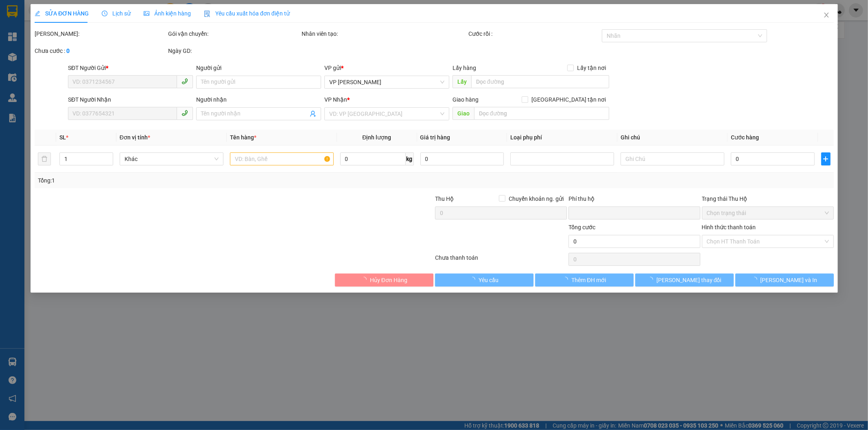 This screenshot has width=868, height=430. What do you see at coordinates (501, 260) in the screenshot?
I see `div: Chưa thanh toán` at bounding box center [501, 260].